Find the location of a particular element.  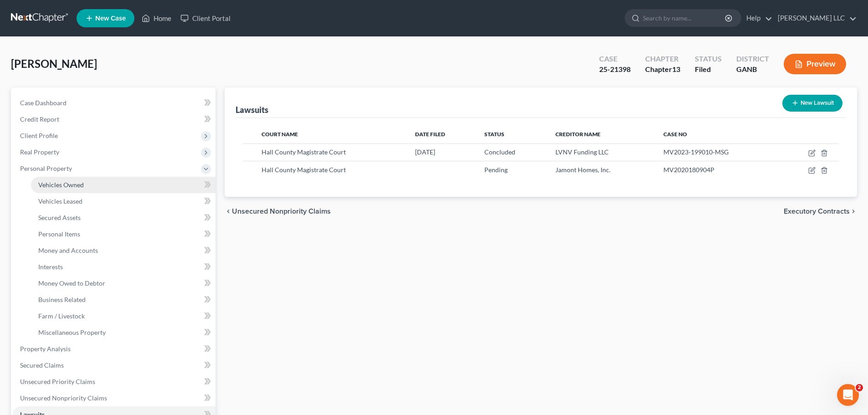

span: Money and Accounts is located at coordinates (68, 250).